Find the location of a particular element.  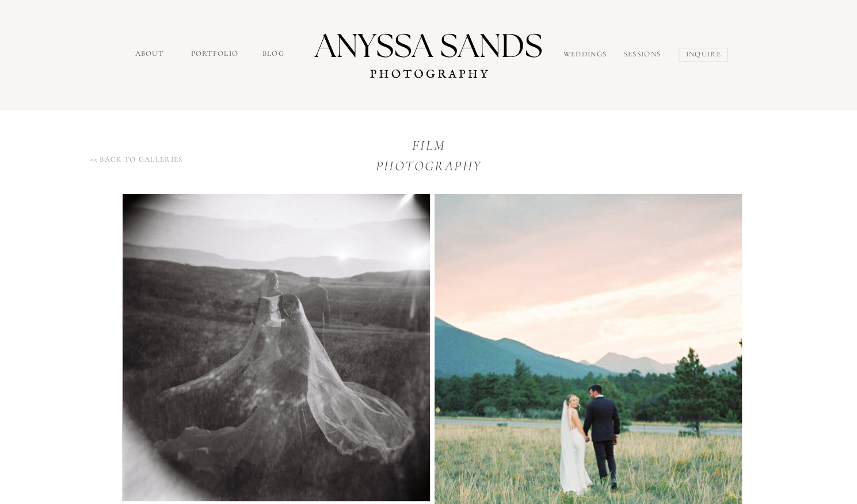

nav: about is located at coordinates (151, 54).